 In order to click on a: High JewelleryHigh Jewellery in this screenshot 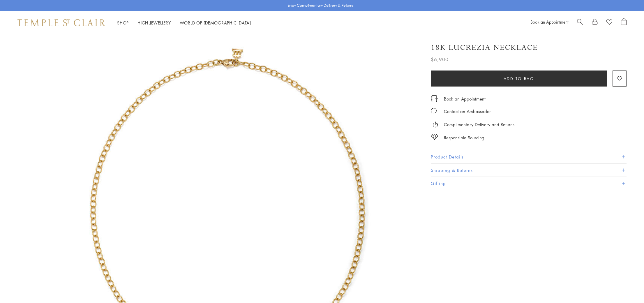, I will do `click(154, 22)`.